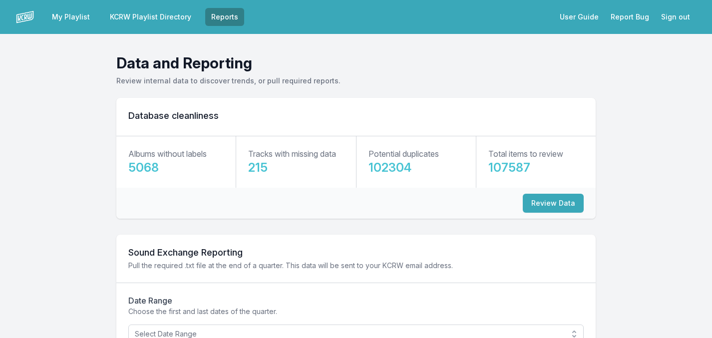 This screenshot has height=338, width=712. What do you see at coordinates (150, 17) in the screenshot?
I see `a: KCRW Playlist Directory` at bounding box center [150, 17].